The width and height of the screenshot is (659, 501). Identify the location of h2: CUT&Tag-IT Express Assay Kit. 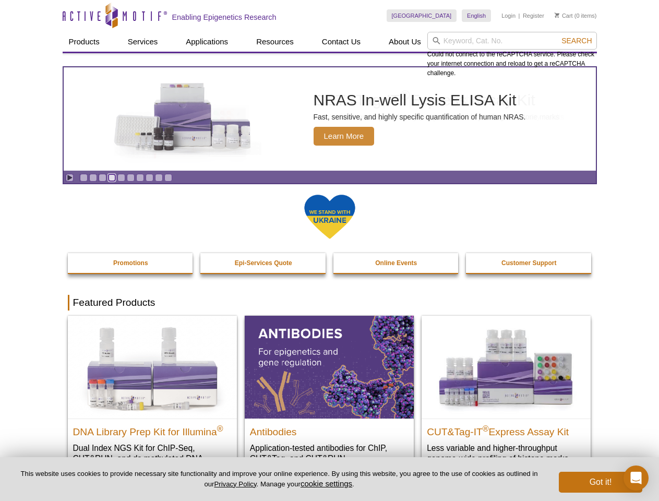
(506, 429).